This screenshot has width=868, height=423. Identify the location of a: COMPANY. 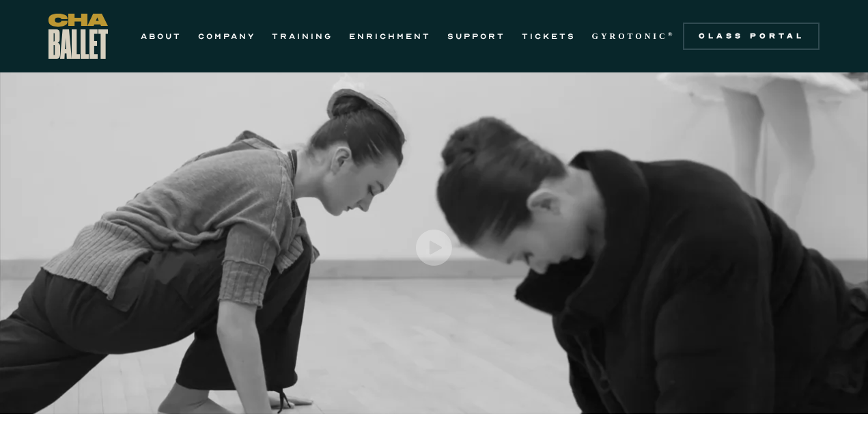
(226, 36).